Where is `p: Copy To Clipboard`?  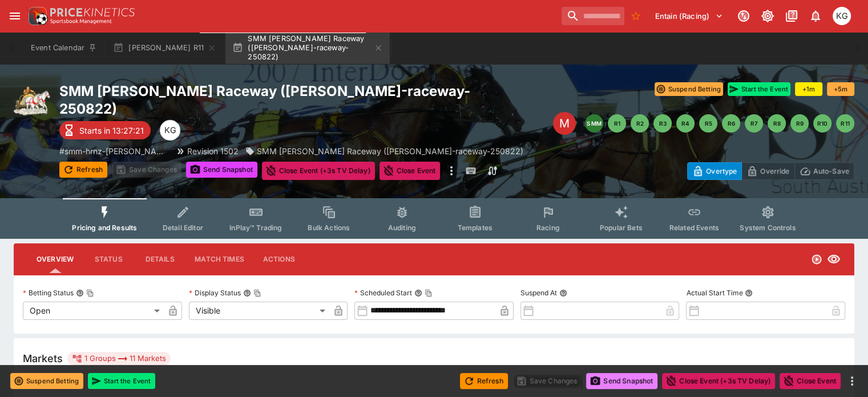
p: Copy To Clipboard is located at coordinates (114, 151).